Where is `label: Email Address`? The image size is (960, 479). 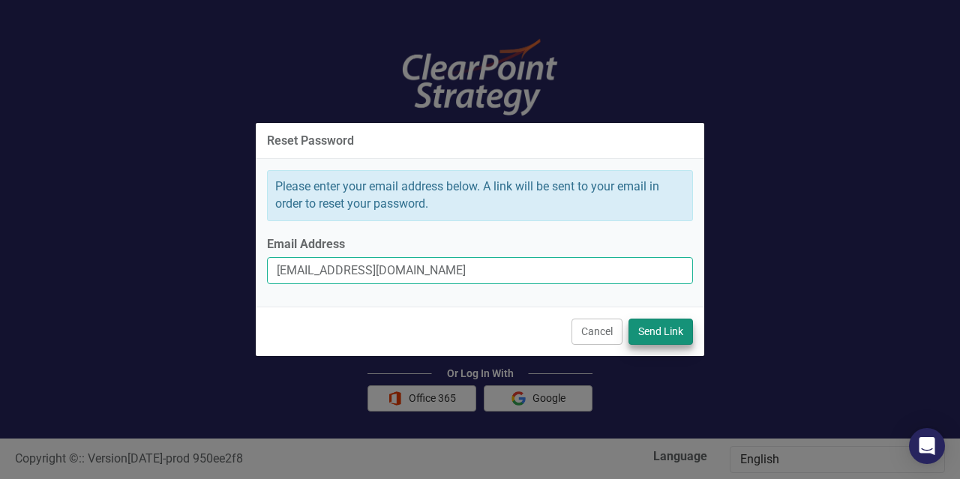
label: Email Address is located at coordinates (480, 245).